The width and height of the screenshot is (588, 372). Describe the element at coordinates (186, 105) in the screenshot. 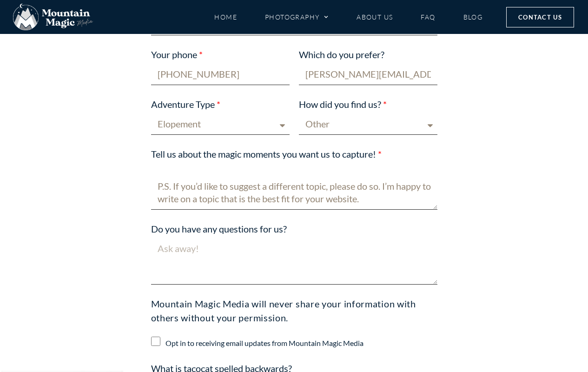

I see `label: Adventure Type` at that location.